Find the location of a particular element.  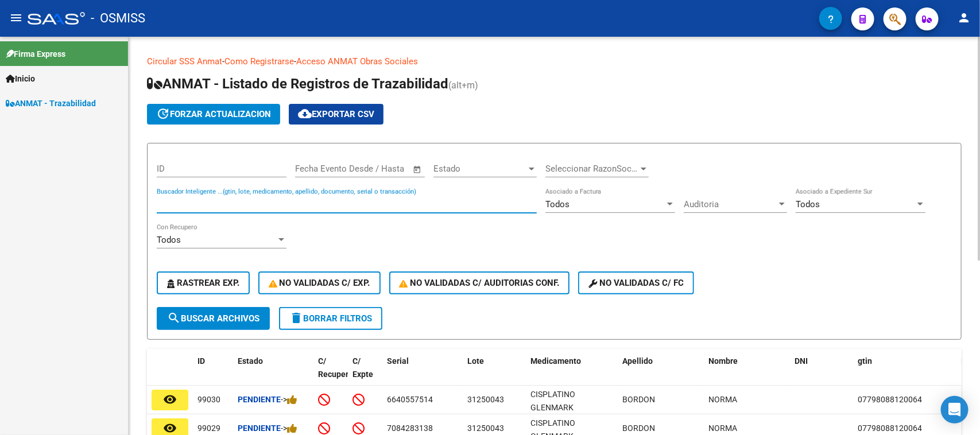

datatable-header-cell: gtin is located at coordinates (905, 375).